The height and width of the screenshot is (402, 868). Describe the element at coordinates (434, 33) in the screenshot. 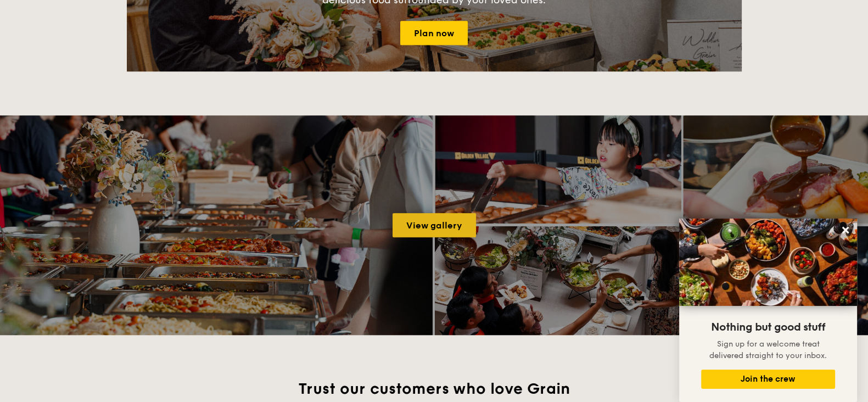

I see `a: Plan now` at that location.